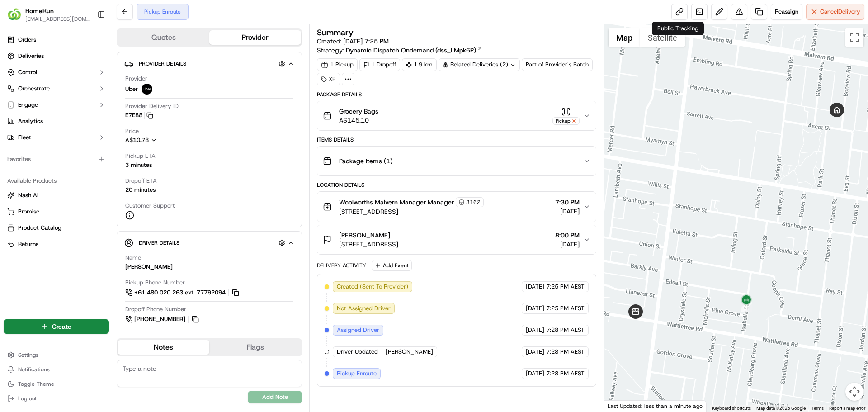  What do you see at coordinates (854, 37) in the screenshot?
I see `button: Toggle fullscreen view` at bounding box center [854, 37].